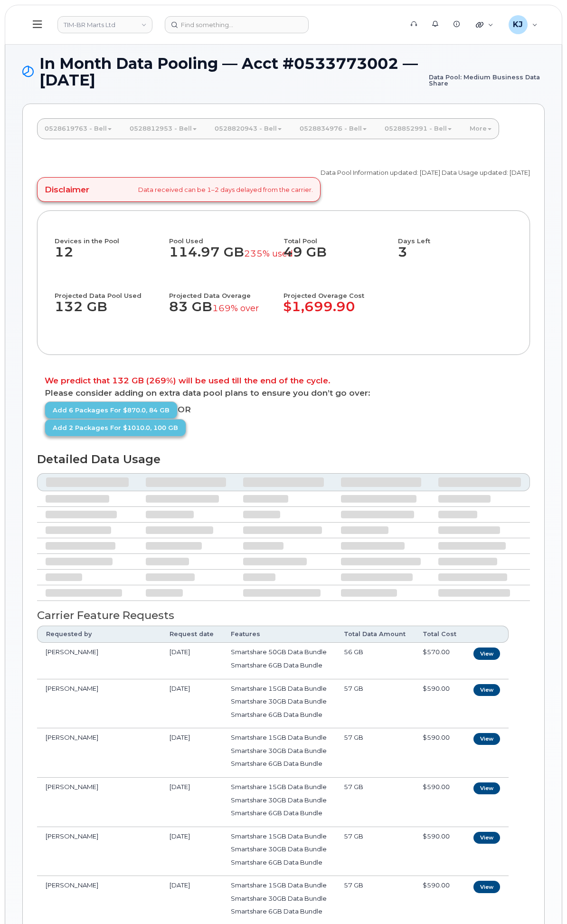 Image resolution: width=567 pixels, height=924 pixels. I want to click on h4: Disclaimer, so click(67, 190).